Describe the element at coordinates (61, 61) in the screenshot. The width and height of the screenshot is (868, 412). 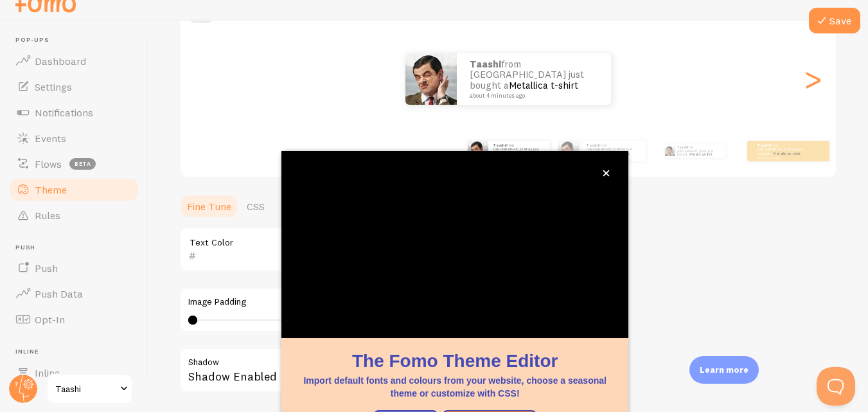
I see `span: Dashboard` at that location.